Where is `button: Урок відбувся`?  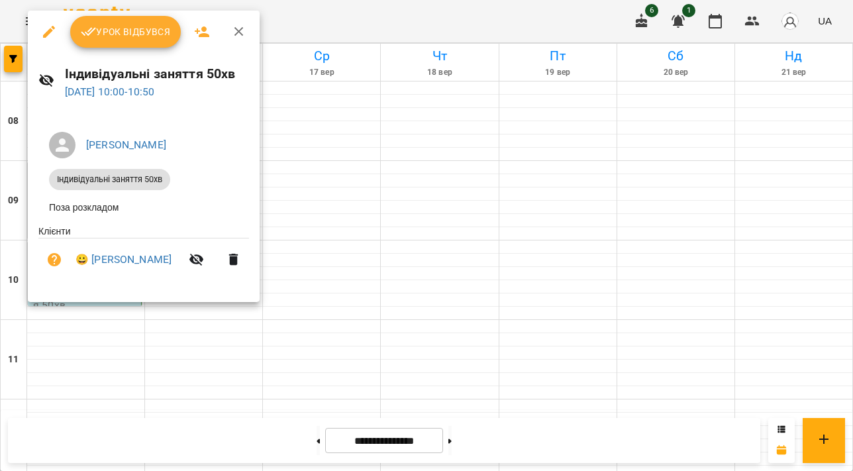
button: Урок відбувся is located at coordinates (126, 32).